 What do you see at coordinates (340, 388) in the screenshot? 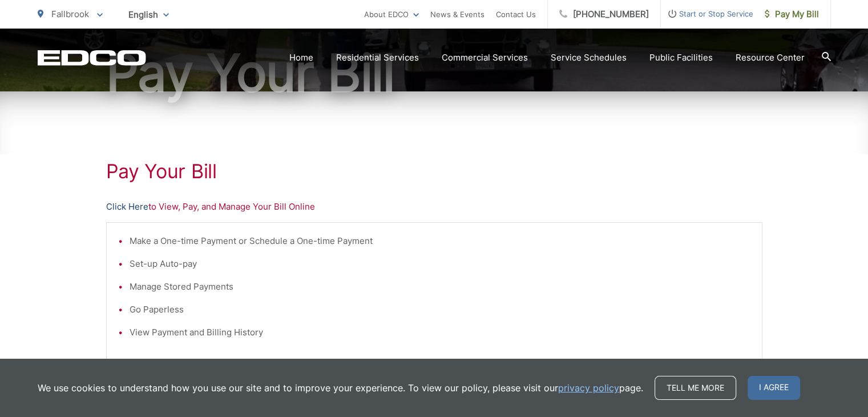
I see `p: We use cookies to understand how you use our site and to improve your experience. To view our pol...` at bounding box center [340, 388].